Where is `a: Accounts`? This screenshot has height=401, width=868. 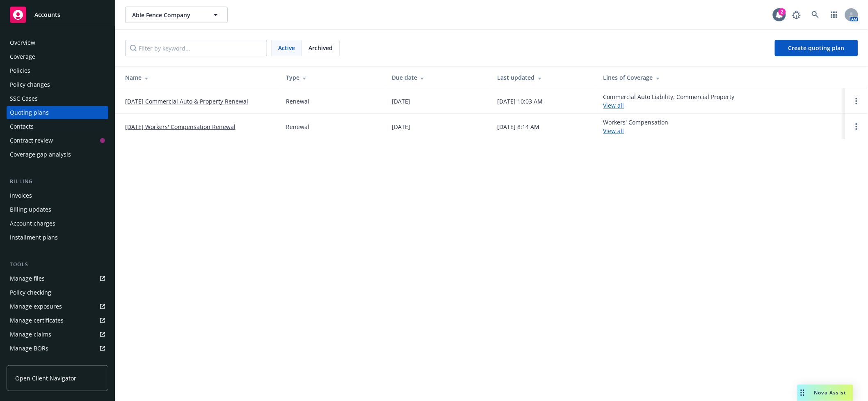 a: Accounts is located at coordinates (57, 15).